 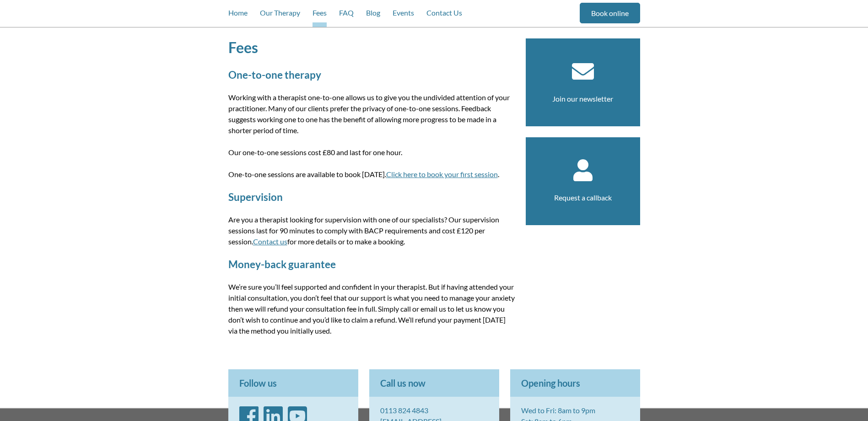 What do you see at coordinates (319, 15) in the screenshot?
I see `a: Fees` at bounding box center [319, 15].